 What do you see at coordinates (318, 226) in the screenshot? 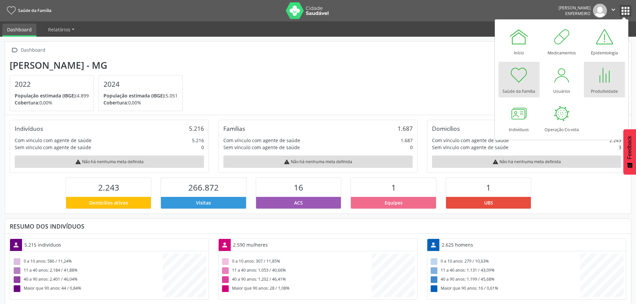
I see `div: Resumo dos indivíduos` at bounding box center [318, 226].